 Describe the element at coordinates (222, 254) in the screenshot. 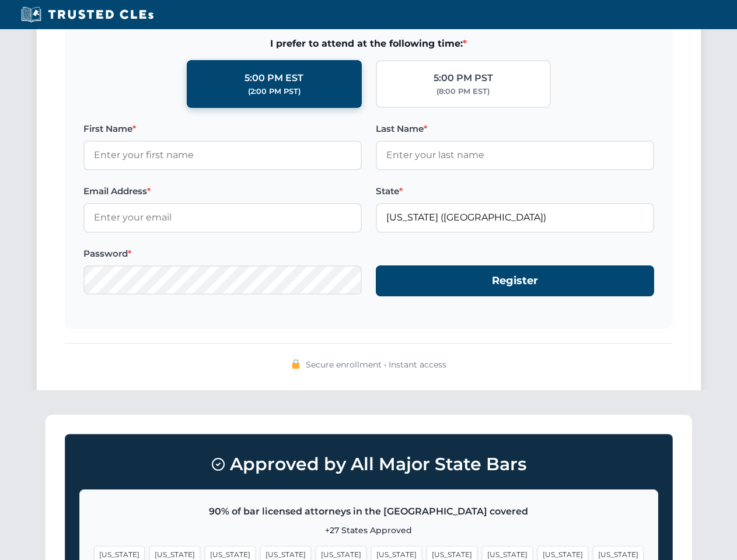

I see `label: Password` at that location.